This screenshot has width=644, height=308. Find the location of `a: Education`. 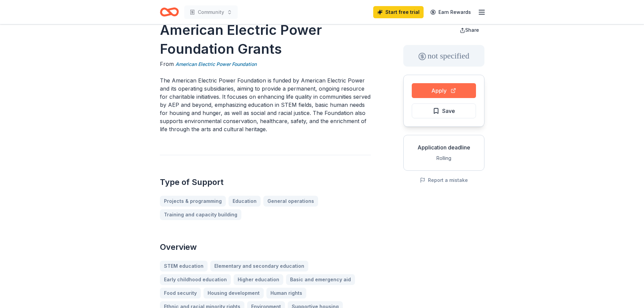

a: Education is located at coordinates (244, 201).